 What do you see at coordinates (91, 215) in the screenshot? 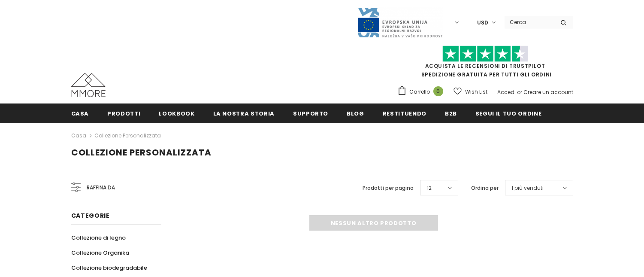
I see `span: Categorie` at bounding box center [91, 215].